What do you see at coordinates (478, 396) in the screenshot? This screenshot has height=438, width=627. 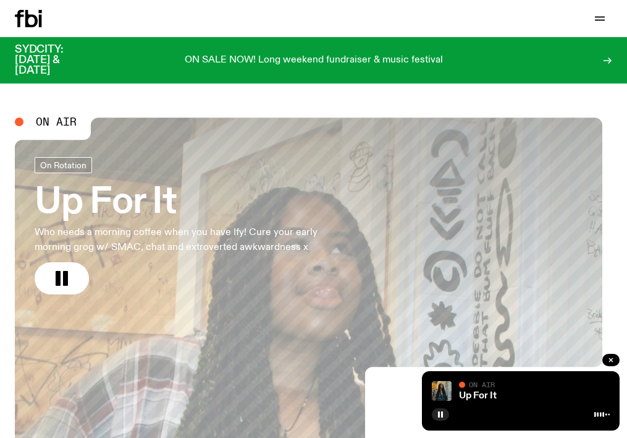 I see `a: Up For It` at bounding box center [478, 396].